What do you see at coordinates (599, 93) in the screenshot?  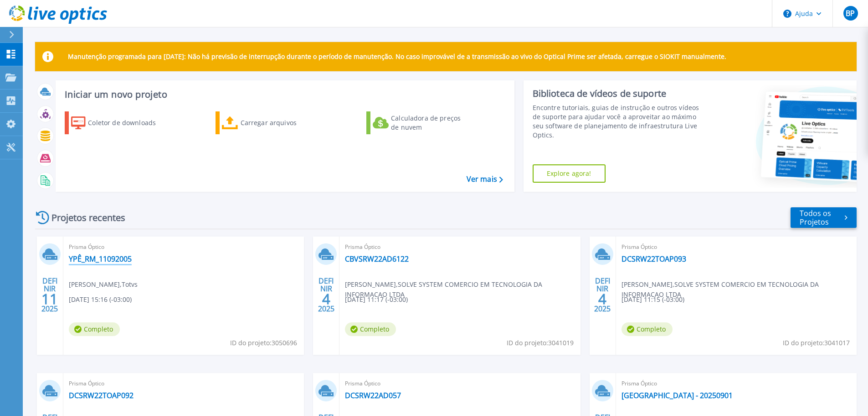 I see `font: Biblioteca de vídeos de suporte` at bounding box center [599, 93].